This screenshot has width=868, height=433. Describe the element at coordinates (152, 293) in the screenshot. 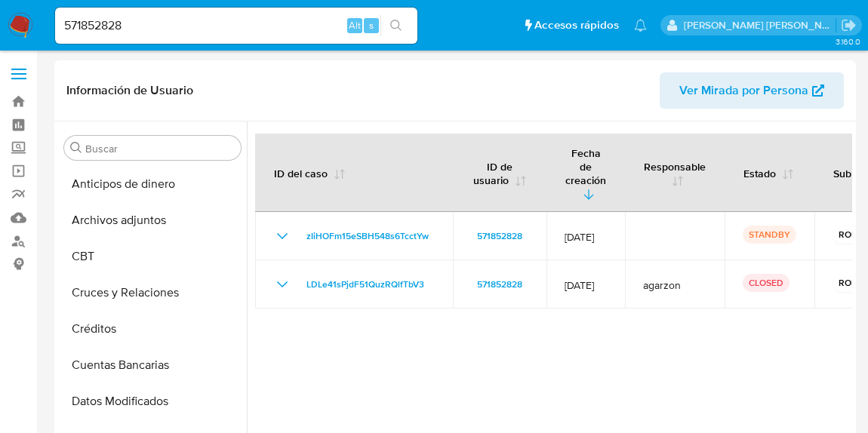

I see `button: Cruces y Relaciones` at that location.